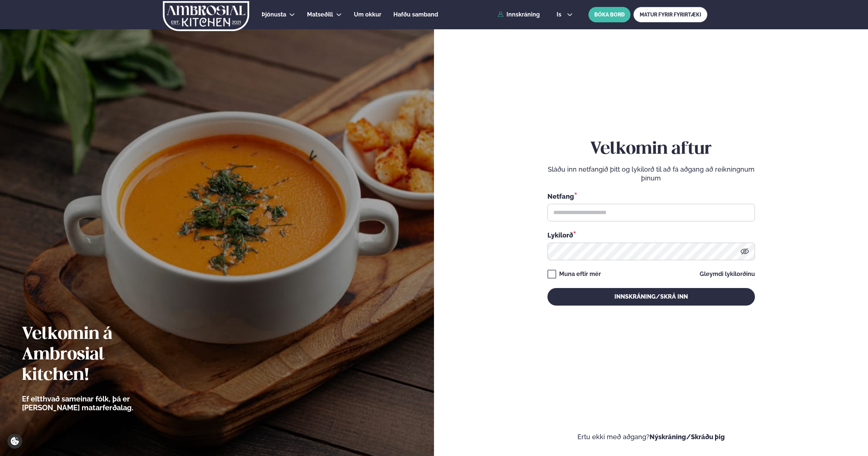 This screenshot has width=868, height=456. Describe the element at coordinates (651, 149) in the screenshot. I see `h2: Velkomin aftur` at that location.